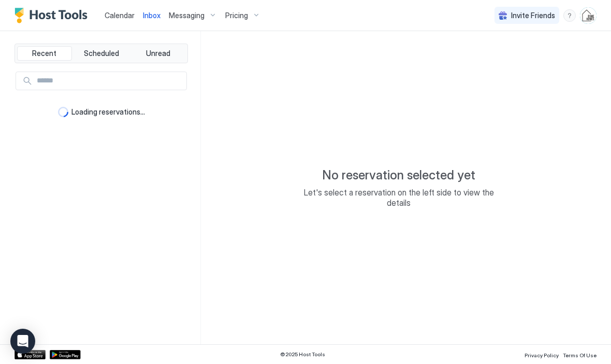 Image resolution: width=611 pixels, height=364 pixels. I want to click on span: Invite Friends, so click(533, 16).